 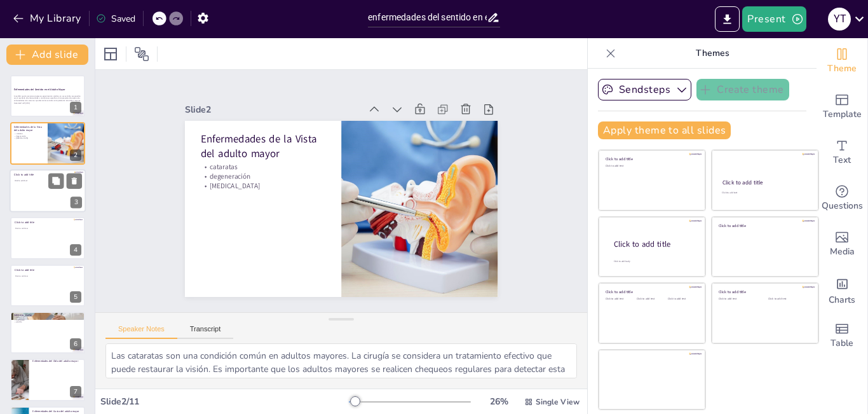 I want to click on div: Slide 2 / 11, so click(x=224, y=401).